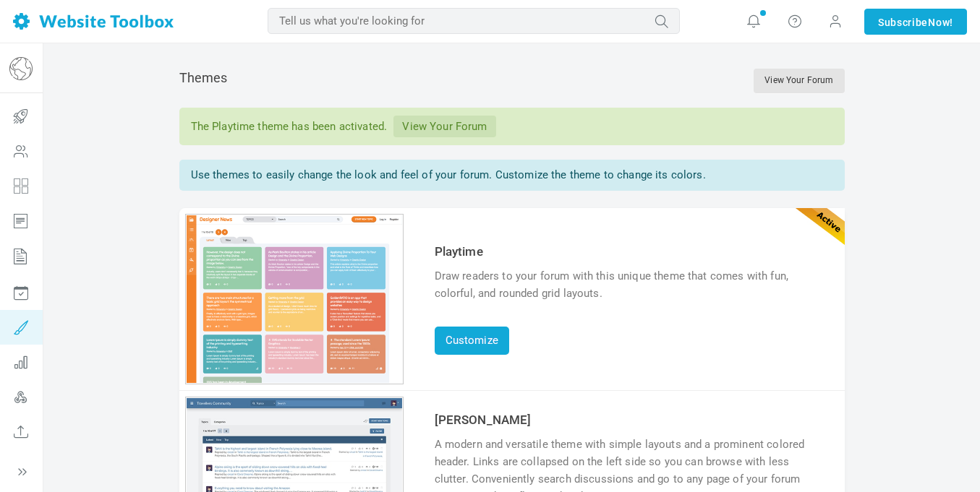 This screenshot has width=980, height=492. Describe the element at coordinates (627, 285) in the screenshot. I see `div: Draw readers to your forum with this unique theme that comes with fun, colorful, and rounded grid...` at that location.